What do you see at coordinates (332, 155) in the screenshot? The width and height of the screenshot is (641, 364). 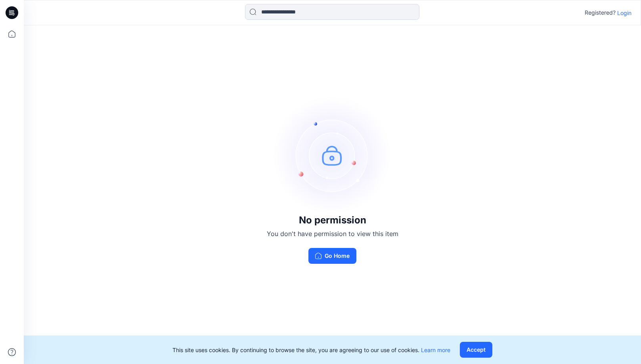 I see `img: no-perm.svg` at bounding box center [332, 155].